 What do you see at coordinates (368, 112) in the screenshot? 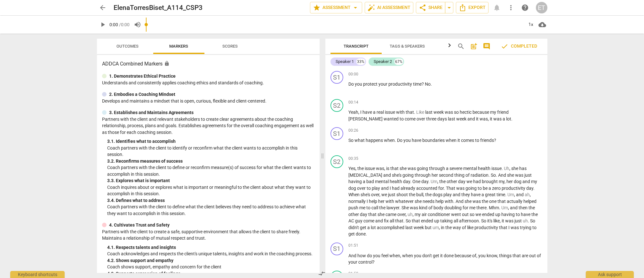
I see `span: have` at bounding box center [368, 112].